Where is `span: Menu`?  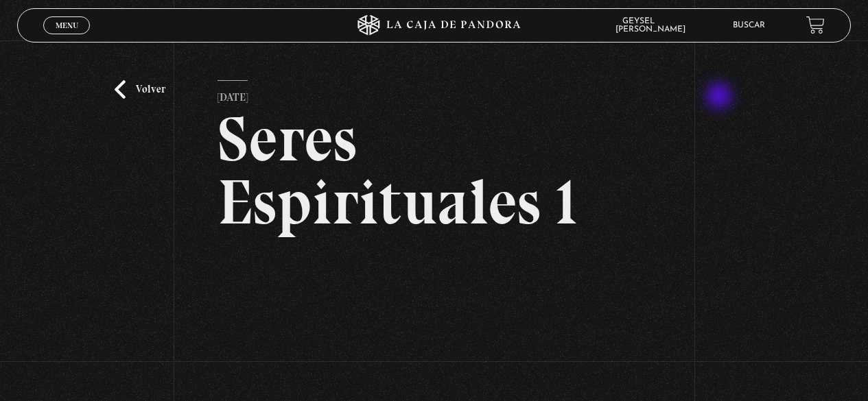
span: Menu is located at coordinates (67, 26).